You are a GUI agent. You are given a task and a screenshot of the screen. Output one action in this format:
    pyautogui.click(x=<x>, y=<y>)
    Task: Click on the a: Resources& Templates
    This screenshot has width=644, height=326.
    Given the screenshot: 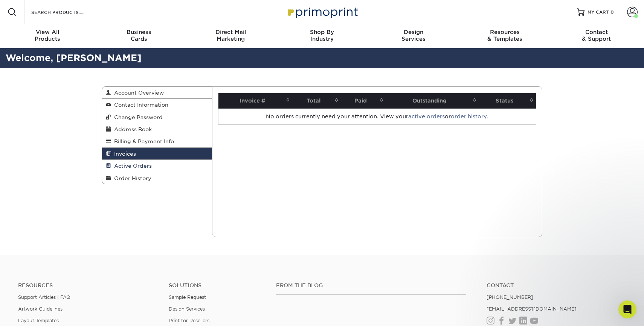 What is the action you would take?
    pyautogui.click(x=505, y=36)
    